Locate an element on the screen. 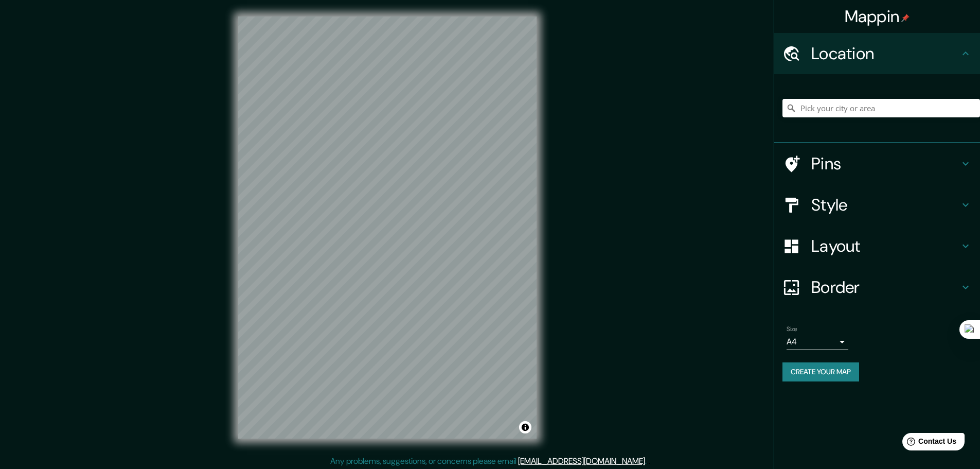  span: Contact Us is located at coordinates (49, 12).